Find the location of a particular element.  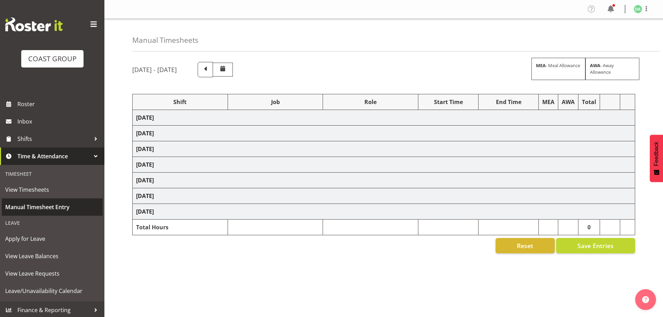

div: Role is located at coordinates (370, 102).